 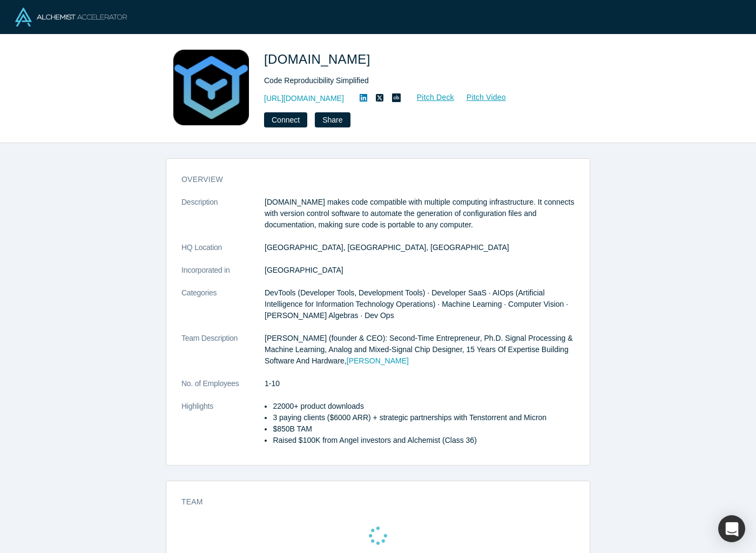 I want to click on dt: Description, so click(x=223, y=219).